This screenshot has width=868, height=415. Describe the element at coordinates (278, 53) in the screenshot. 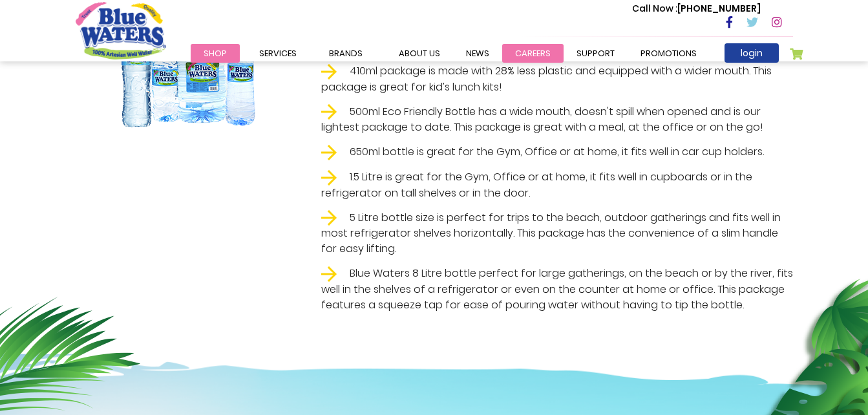

I see `span: Services` at that location.